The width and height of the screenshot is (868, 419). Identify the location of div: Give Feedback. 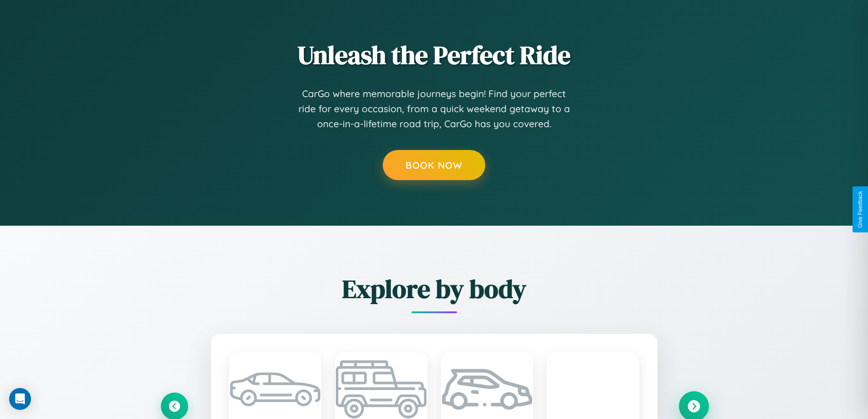
(860, 210).